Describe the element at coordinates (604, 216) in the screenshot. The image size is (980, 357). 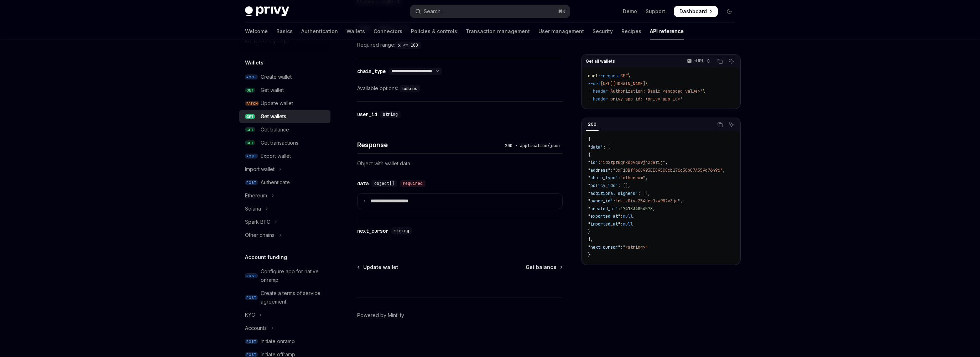
I see `span: "exported_at"` at that location.